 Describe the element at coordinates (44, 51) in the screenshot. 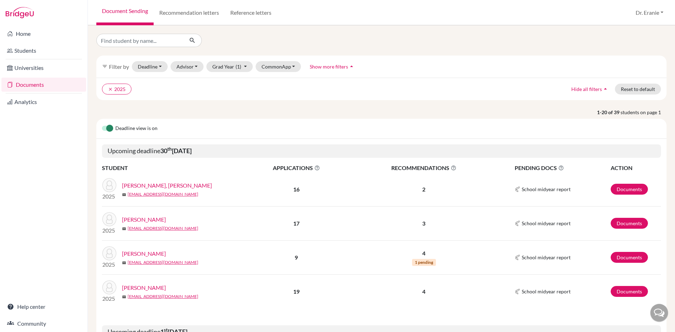

I see `a: Students` at that location.